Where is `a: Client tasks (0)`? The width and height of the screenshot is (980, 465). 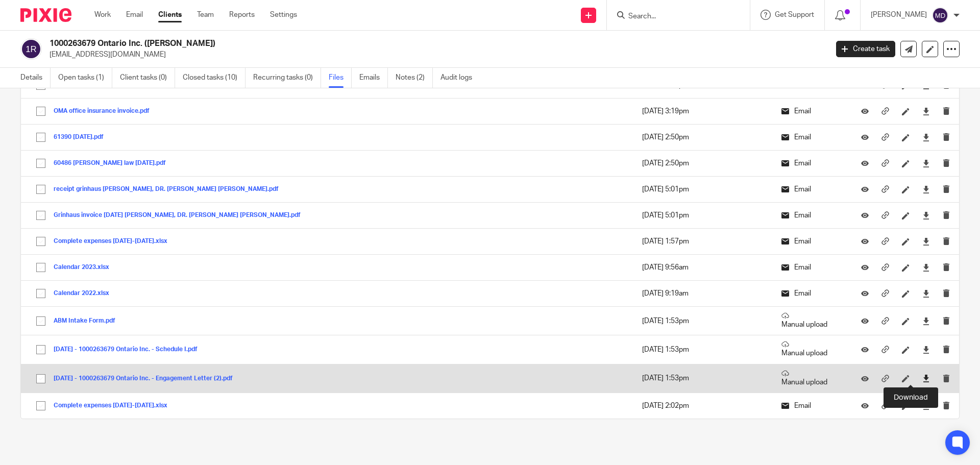
a: Client tasks (0) is located at coordinates (148, 78).